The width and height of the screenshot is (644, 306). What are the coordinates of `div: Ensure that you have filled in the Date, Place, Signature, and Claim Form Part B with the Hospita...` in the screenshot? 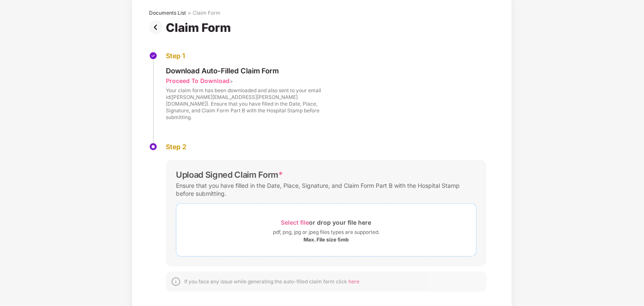 It's located at (326, 190).